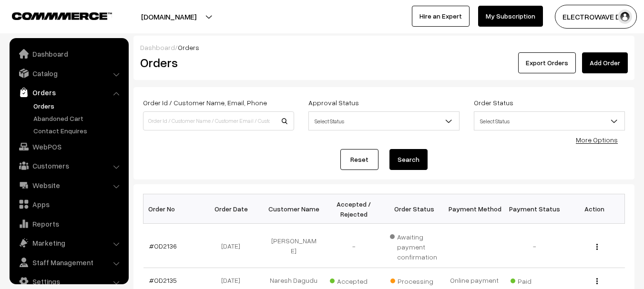 This screenshot has width=644, height=289. Describe the element at coordinates (217, 62) in the screenshot. I see `h2: Orders` at that location.